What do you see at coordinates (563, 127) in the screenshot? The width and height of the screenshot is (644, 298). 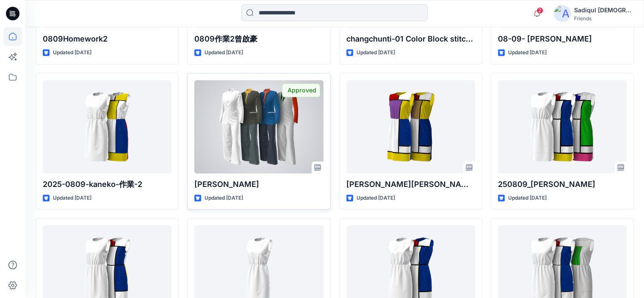 I see `a: 250809_許雯雅` at bounding box center [563, 127].